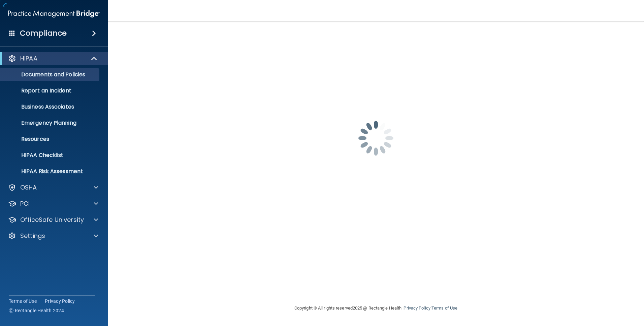 The image size is (644, 326). I want to click on p: HIPAA Risk Assessment, so click(50, 171).